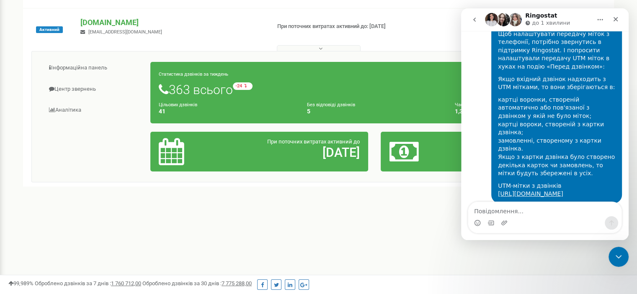 The height and width of the screenshot is (294, 637). I want to click on span: Активний, so click(49, 30).